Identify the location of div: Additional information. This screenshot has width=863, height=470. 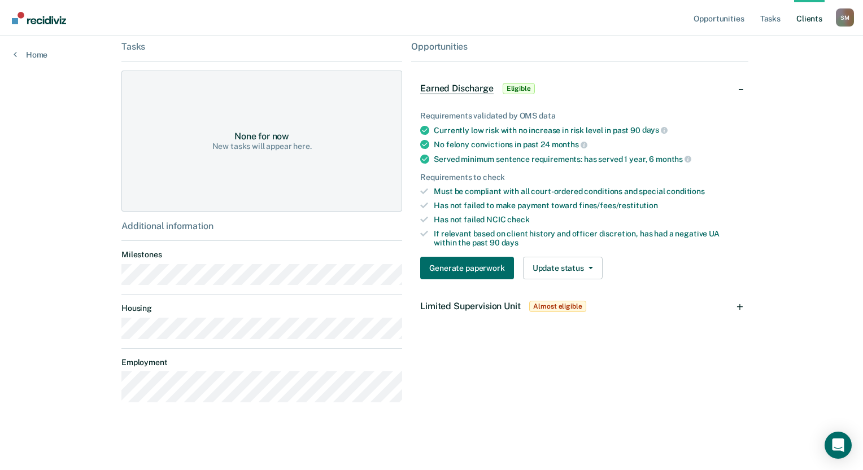
(261, 226).